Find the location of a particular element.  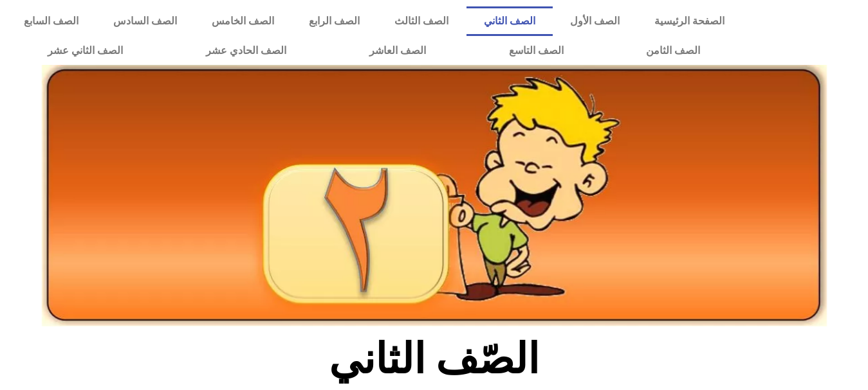

a: الصف السادس is located at coordinates (145, 22).